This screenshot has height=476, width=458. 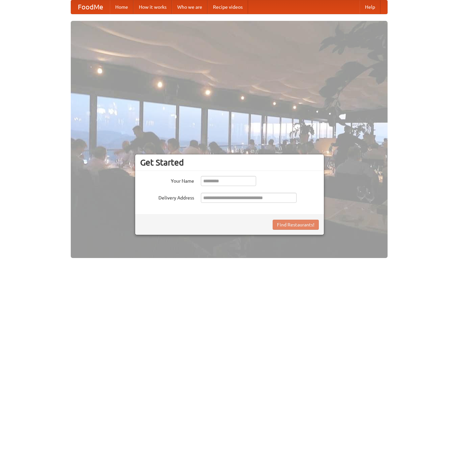 What do you see at coordinates (152, 7) in the screenshot?
I see `a: How it works` at bounding box center [152, 7].